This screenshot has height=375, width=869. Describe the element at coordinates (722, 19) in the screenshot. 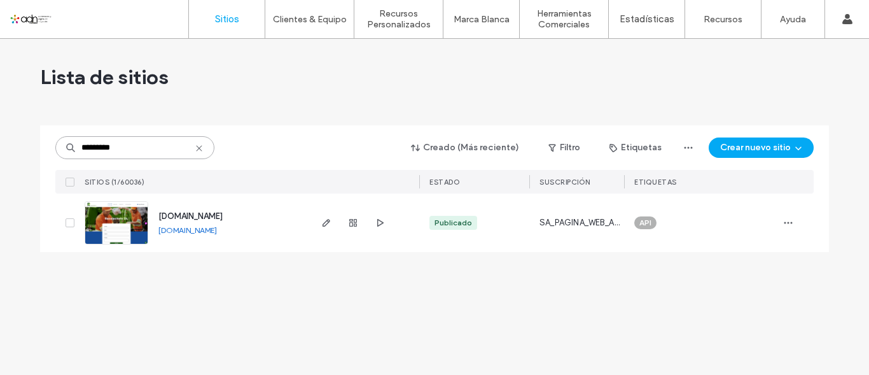

I see `label: Recursos` at that location.